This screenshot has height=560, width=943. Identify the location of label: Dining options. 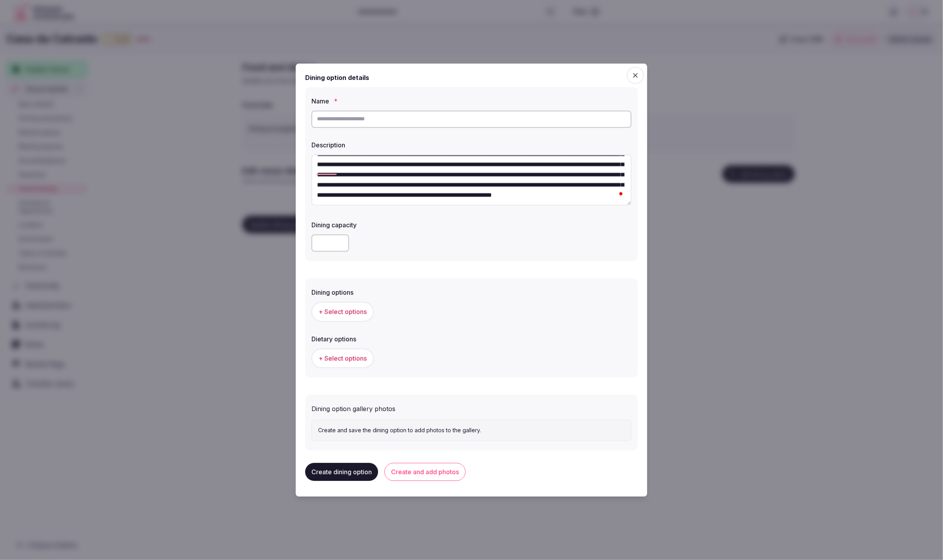
(471, 293).